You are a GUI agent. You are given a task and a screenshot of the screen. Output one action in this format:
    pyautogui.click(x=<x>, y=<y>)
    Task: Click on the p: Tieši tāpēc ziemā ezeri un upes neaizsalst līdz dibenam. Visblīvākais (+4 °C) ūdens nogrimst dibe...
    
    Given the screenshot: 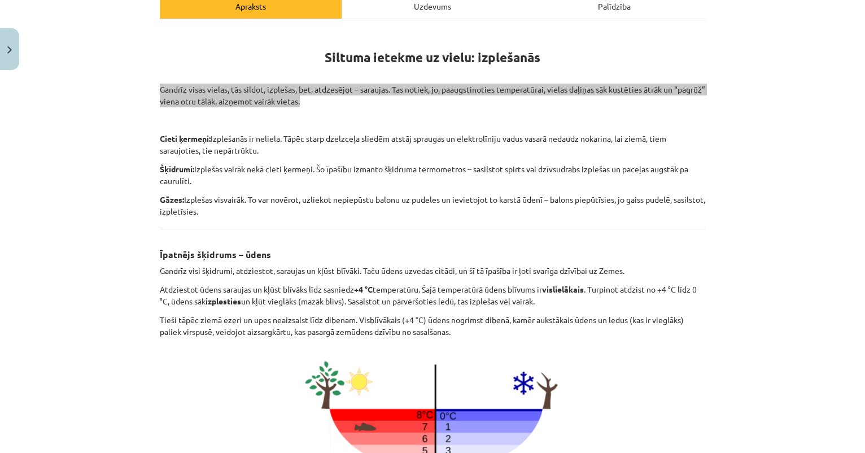 What is the action you would take?
    pyautogui.click(x=433, y=326)
    